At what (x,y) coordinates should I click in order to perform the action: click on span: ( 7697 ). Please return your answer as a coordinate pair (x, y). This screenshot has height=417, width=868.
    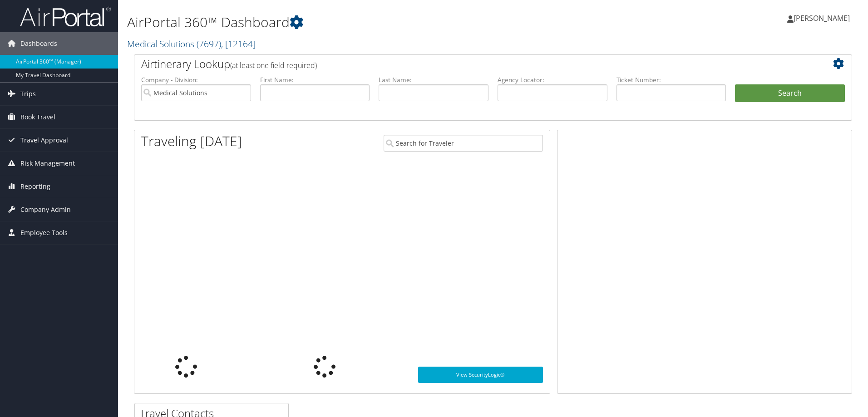
    Looking at the image, I should click on (209, 44).